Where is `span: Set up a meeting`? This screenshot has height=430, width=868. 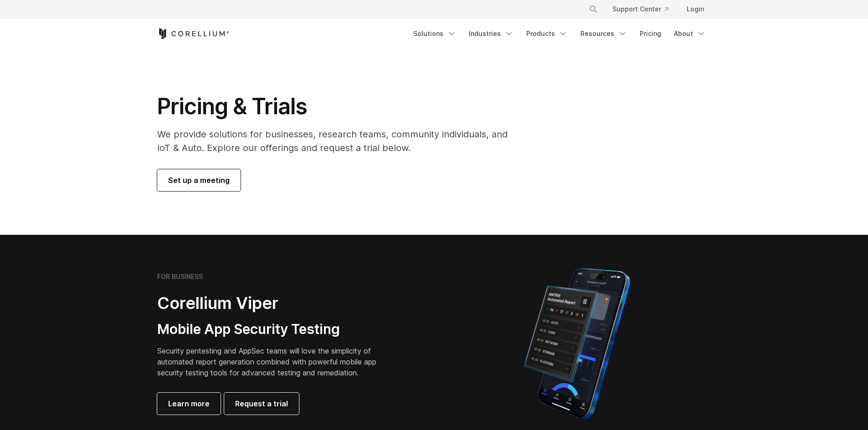 span: Set up a meeting is located at coordinates (199, 180).